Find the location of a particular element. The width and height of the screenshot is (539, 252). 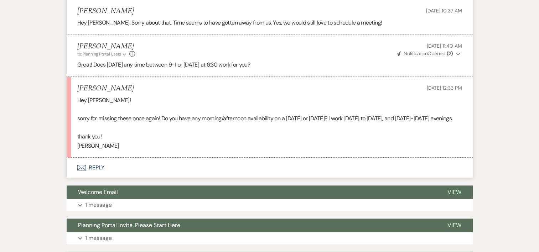

button: Planning Portal Invite. Please Start Here is located at coordinates (251, 226).